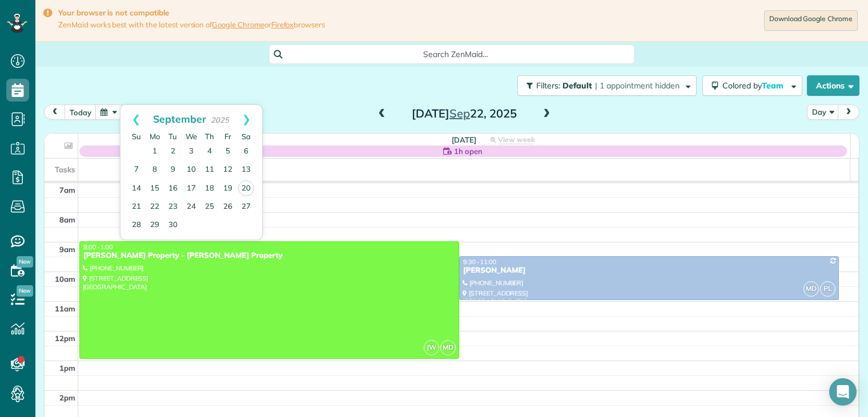 The image size is (868, 417). I want to click on a: 6, so click(246, 152).